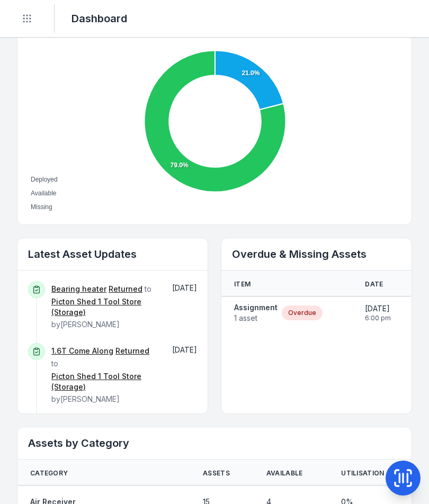 This screenshot has width=429, height=504. Describe the element at coordinates (99, 19) in the screenshot. I see `h2: Dashboard` at that location.